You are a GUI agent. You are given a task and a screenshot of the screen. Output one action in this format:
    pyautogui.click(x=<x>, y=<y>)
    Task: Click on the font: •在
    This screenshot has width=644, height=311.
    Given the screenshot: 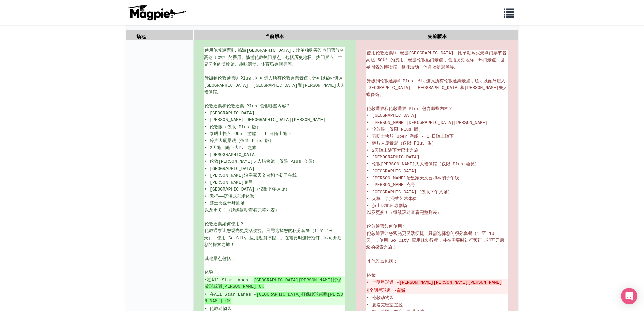 What is the action you would take?
    pyautogui.click(x=208, y=280)
    